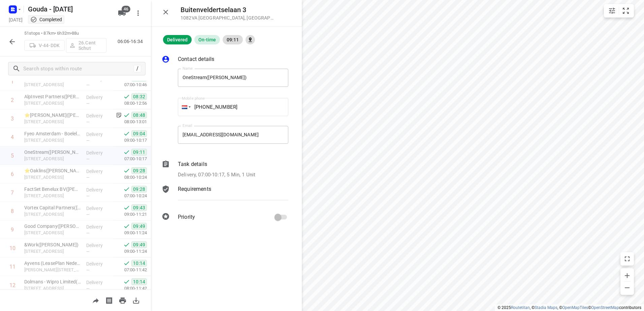 The image size is (644, 311). What do you see at coordinates (12, 81) in the screenshot?
I see `div: 1` at bounding box center [12, 81].